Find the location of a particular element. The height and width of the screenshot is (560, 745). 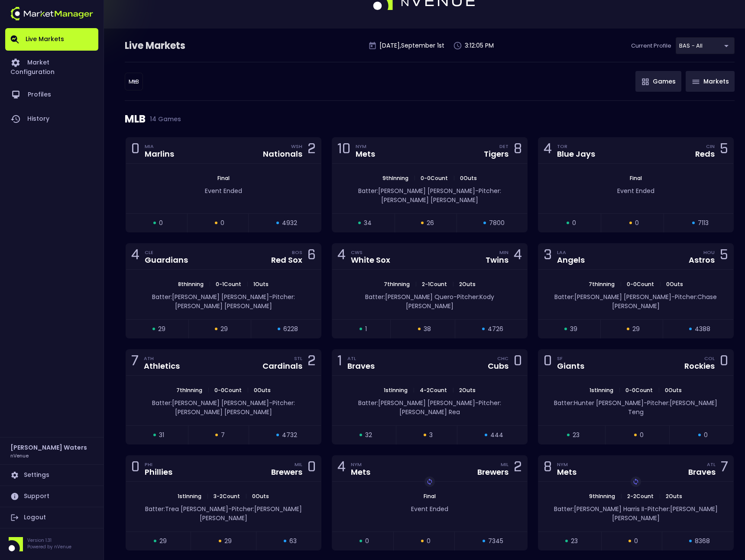

span: 1 is located at coordinates (366, 329).